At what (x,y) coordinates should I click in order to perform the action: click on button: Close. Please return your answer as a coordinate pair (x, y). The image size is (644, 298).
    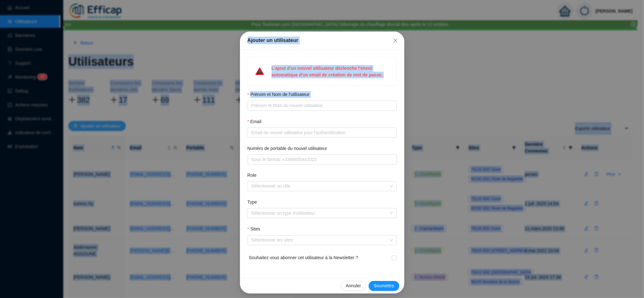
    Looking at the image, I should click on (395, 40).